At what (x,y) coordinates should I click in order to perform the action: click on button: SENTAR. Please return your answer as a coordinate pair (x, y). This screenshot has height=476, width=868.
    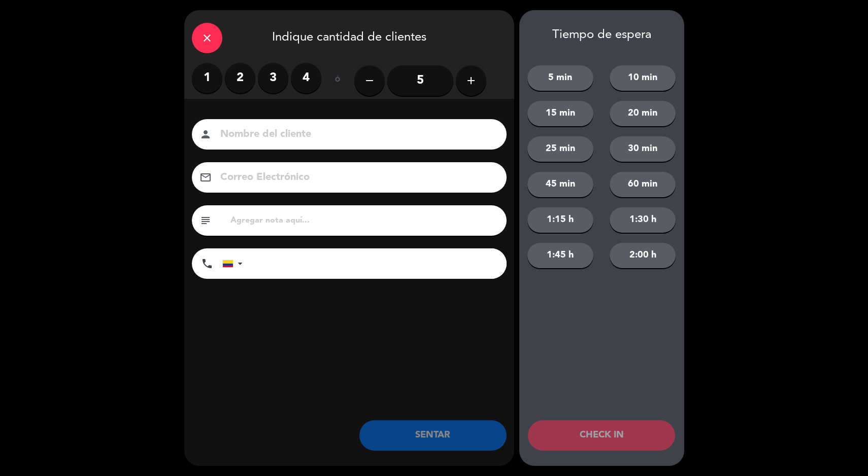
    Looking at the image, I should click on (433, 436).